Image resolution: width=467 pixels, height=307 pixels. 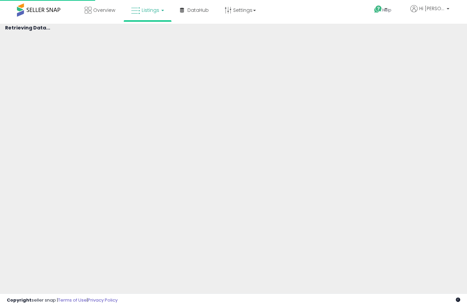 What do you see at coordinates (378, 9) in the screenshot?
I see `i: Get Help` at bounding box center [378, 9].